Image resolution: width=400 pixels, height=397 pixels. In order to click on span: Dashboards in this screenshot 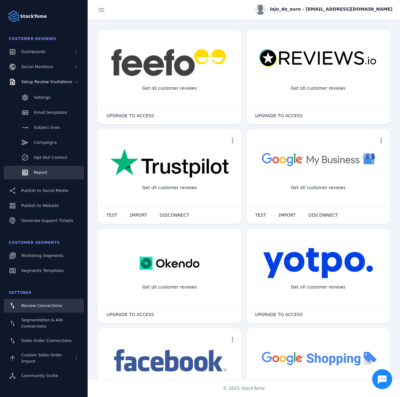, I will do `click(33, 52)`.